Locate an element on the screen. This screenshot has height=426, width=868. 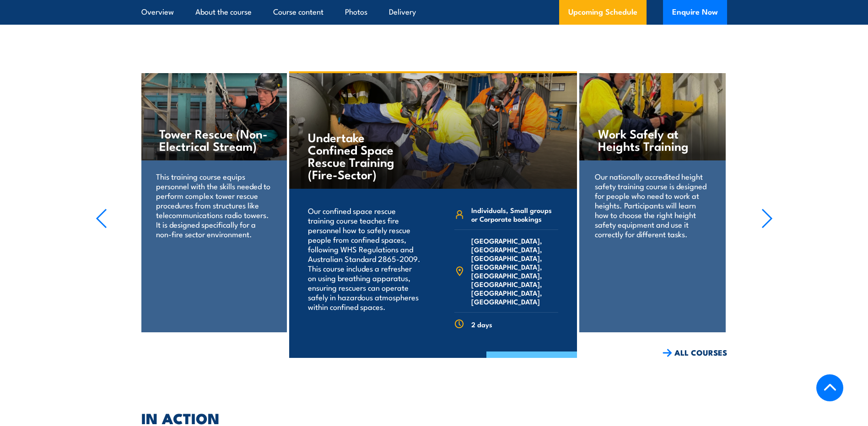
p: Our nationally accredited height safety training course is designed for people who need to work a... is located at coordinates (652, 205).